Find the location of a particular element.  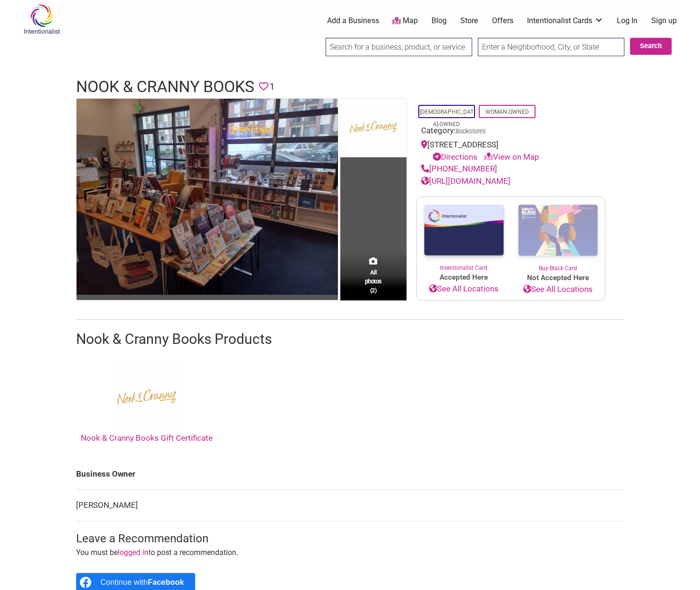

a: Intentionalist Cards is located at coordinates (566, 21).